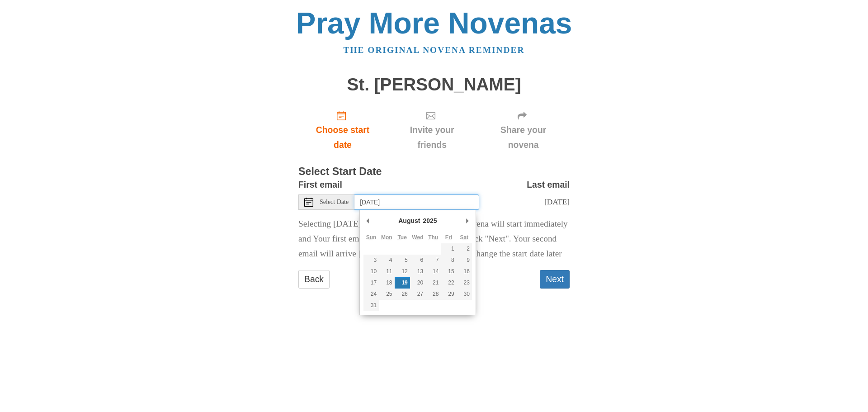 This screenshot has height=412, width=868. Describe the element at coordinates (320, 184) in the screenshot. I see `label: First email` at that location.